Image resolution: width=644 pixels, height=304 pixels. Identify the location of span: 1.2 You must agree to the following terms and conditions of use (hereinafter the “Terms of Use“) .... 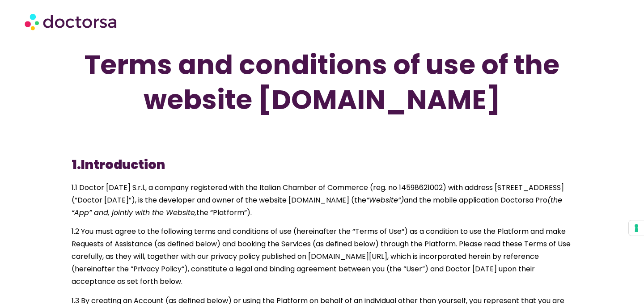
(321, 256).